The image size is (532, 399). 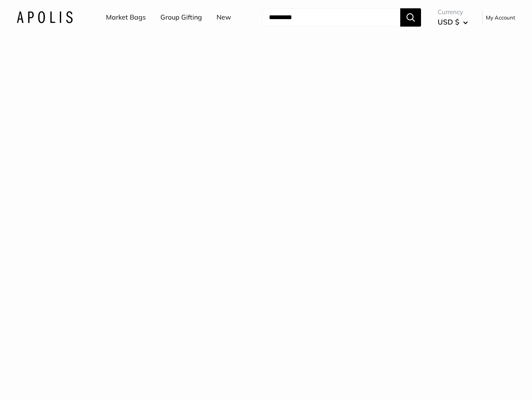 I want to click on input: Search..., so click(x=331, y=17).